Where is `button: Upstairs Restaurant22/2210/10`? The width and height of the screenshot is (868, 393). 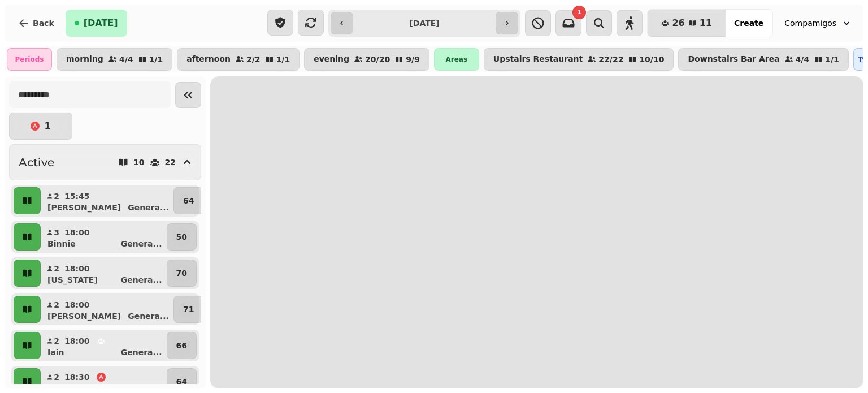
button: Upstairs Restaurant22/2210/10 is located at coordinates (579, 59).